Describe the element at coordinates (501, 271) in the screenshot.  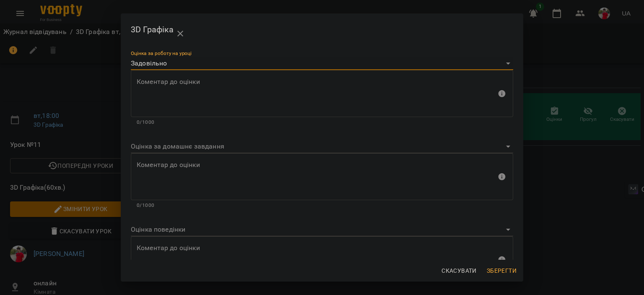
I see `button: Зберегти` at that location.